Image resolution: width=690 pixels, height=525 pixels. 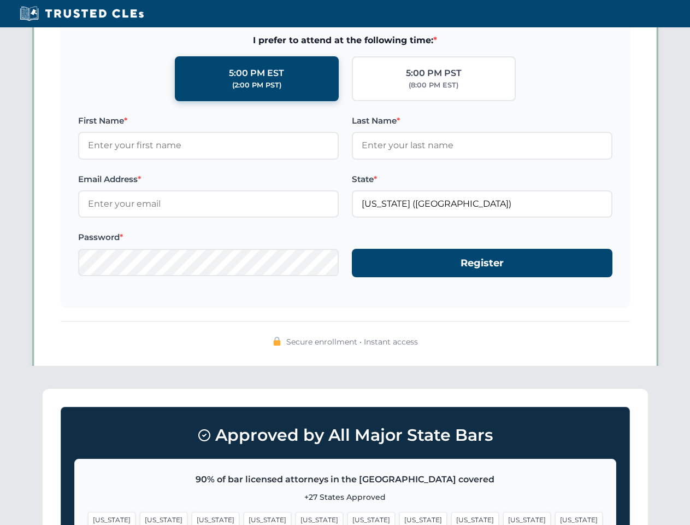 I want to click on div: 5:00 PM EST, so click(x=256, y=73).